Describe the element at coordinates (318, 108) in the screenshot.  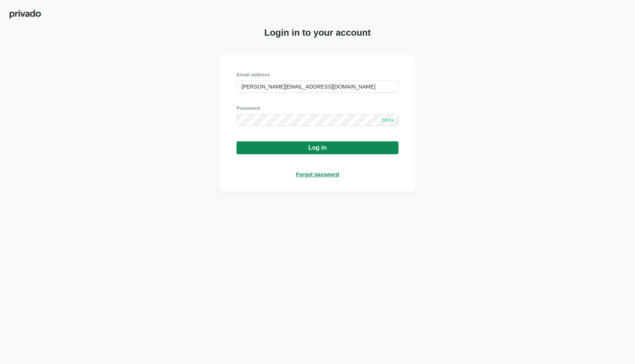
I see `div: Password` at that location.